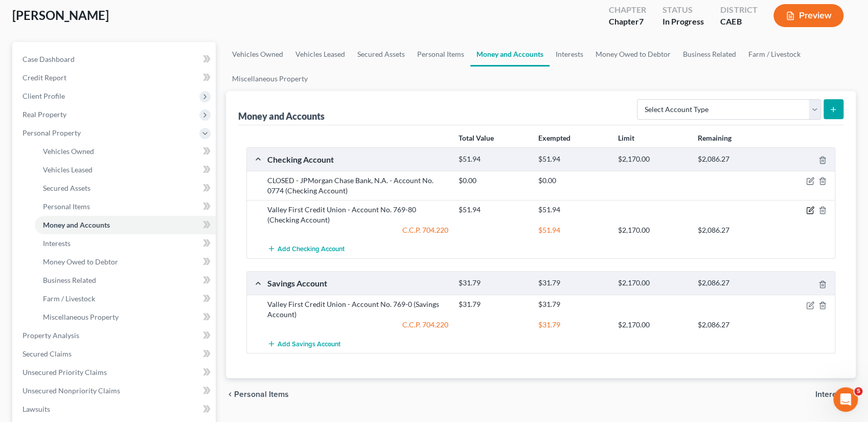 The width and height of the screenshot is (868, 422). I want to click on span: Property Analysis, so click(51, 335).